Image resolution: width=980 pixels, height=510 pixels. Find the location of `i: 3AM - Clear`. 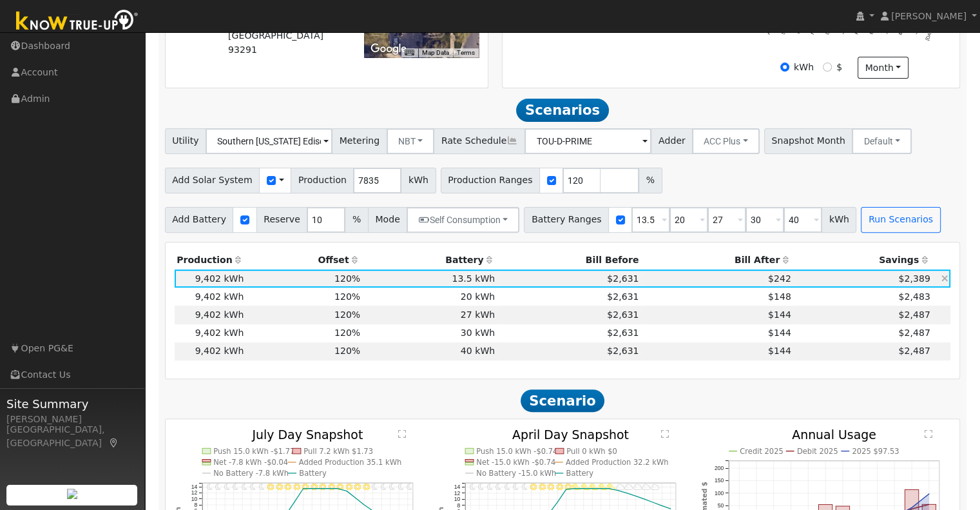

i: 3AM - Clear is located at coordinates (235, 486).